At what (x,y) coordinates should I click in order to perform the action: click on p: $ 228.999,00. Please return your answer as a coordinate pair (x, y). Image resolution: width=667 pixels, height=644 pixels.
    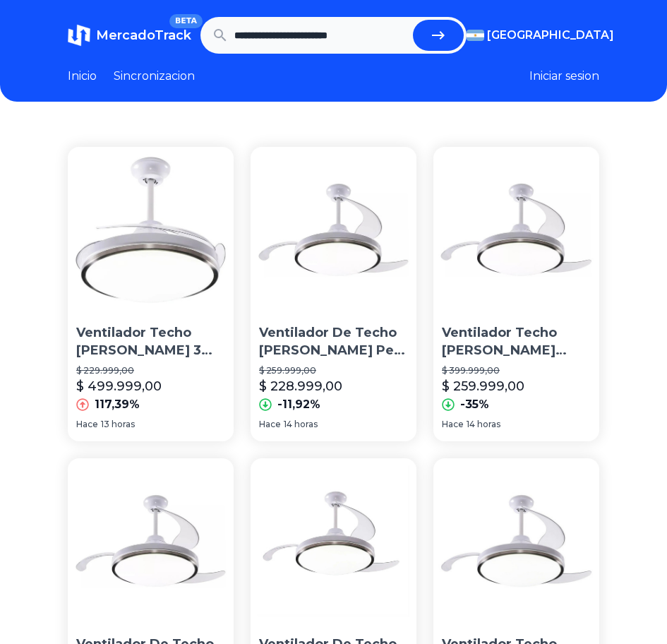
    Looking at the image, I should click on (301, 386).